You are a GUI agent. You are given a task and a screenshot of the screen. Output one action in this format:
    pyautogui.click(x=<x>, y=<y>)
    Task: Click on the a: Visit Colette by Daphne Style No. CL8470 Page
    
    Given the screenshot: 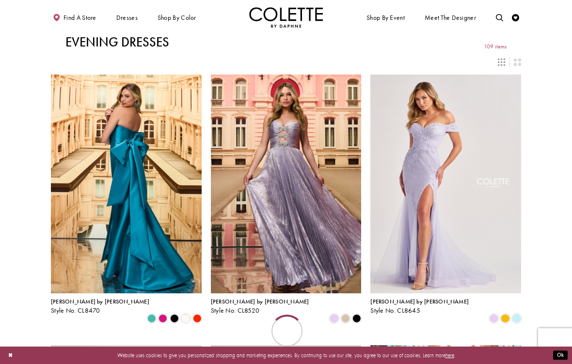 What is the action you would take?
    pyautogui.click(x=126, y=184)
    